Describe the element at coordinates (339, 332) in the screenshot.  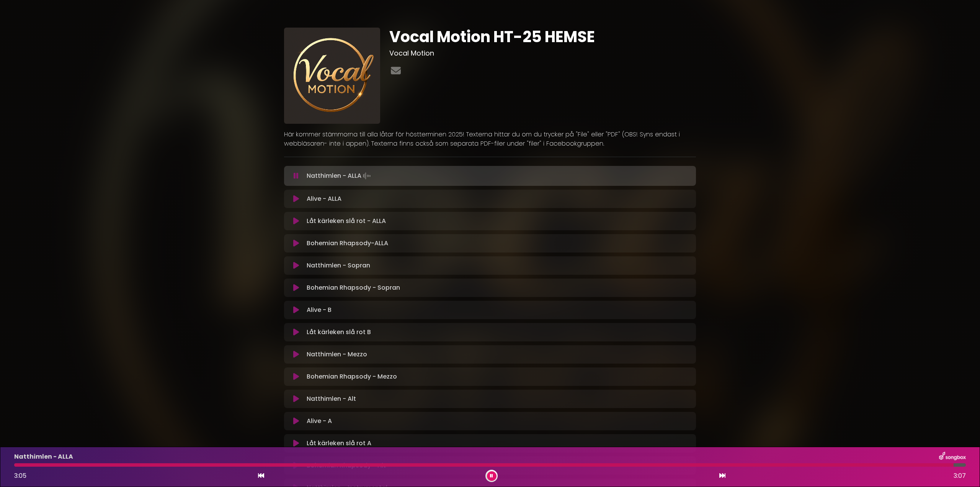
I see `p: Låt kärleken slå rot B` at that location.